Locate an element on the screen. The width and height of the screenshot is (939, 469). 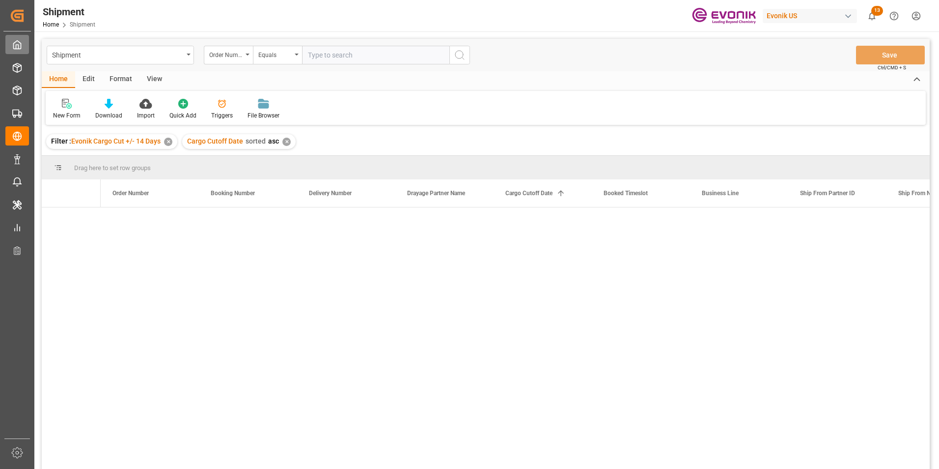
input: Type to search is located at coordinates (376, 55).